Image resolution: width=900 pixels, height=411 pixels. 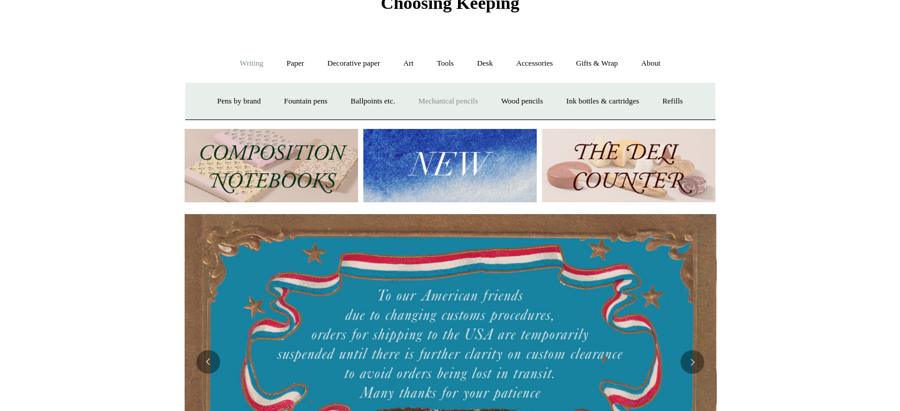 What do you see at coordinates (251, 63) in the screenshot?
I see `a: Writing` at bounding box center [251, 63].